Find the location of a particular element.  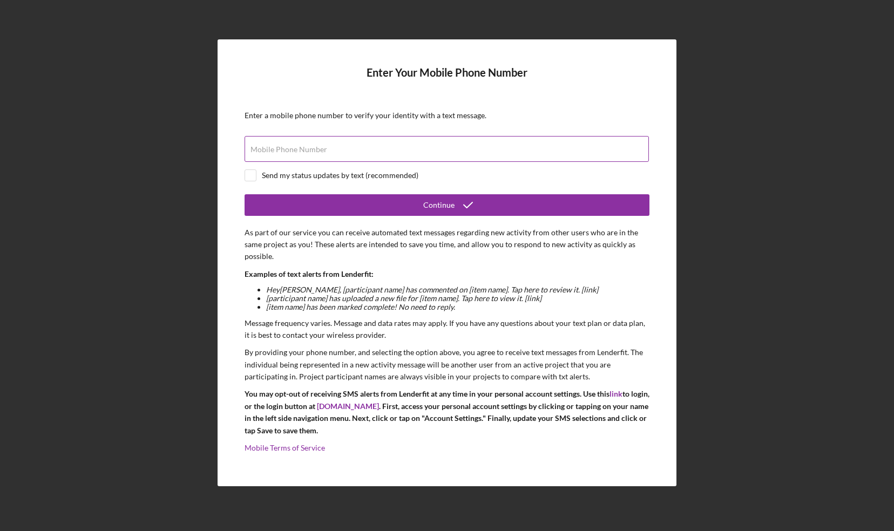

div: Send my status updates by text (recommended) is located at coordinates (340, 175).